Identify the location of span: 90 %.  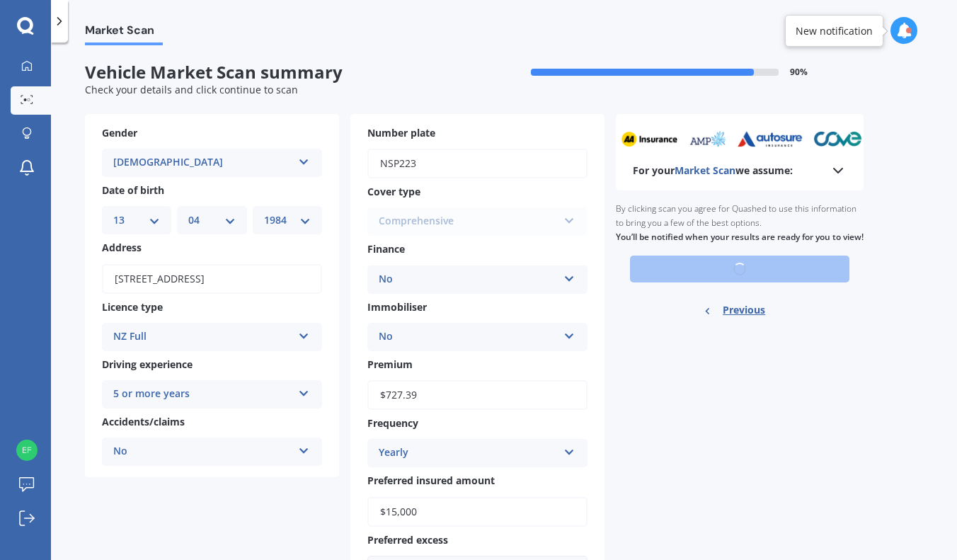
(799, 72).